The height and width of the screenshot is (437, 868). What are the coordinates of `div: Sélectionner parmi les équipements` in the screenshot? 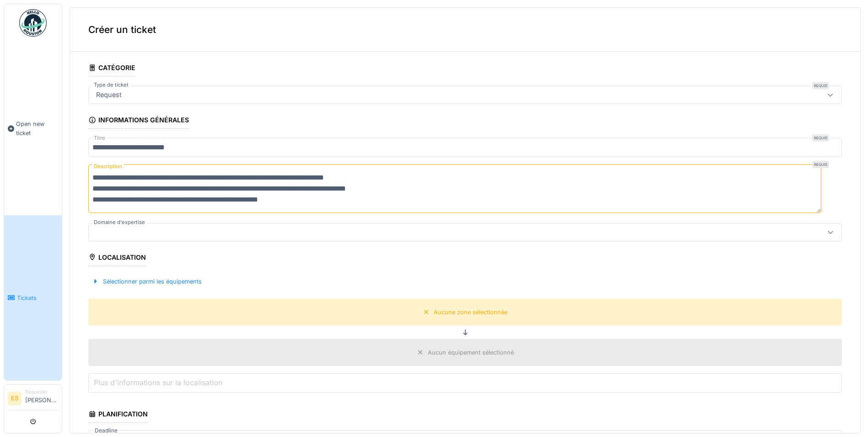 It's located at (147, 281).